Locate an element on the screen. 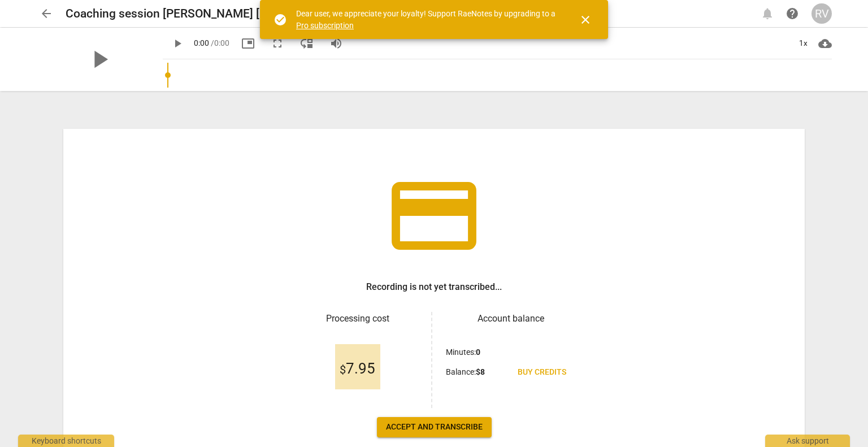 This screenshot has width=868, height=447. h3: Recording is not yet transcribed... is located at coordinates (434, 287).